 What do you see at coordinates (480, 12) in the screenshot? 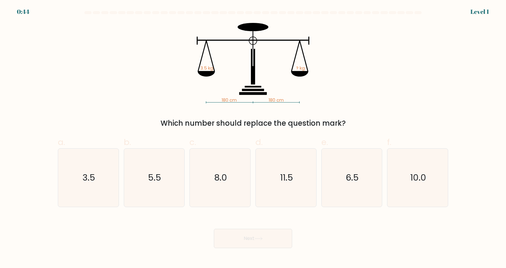
I see `div: Level 1` at bounding box center [480, 12].